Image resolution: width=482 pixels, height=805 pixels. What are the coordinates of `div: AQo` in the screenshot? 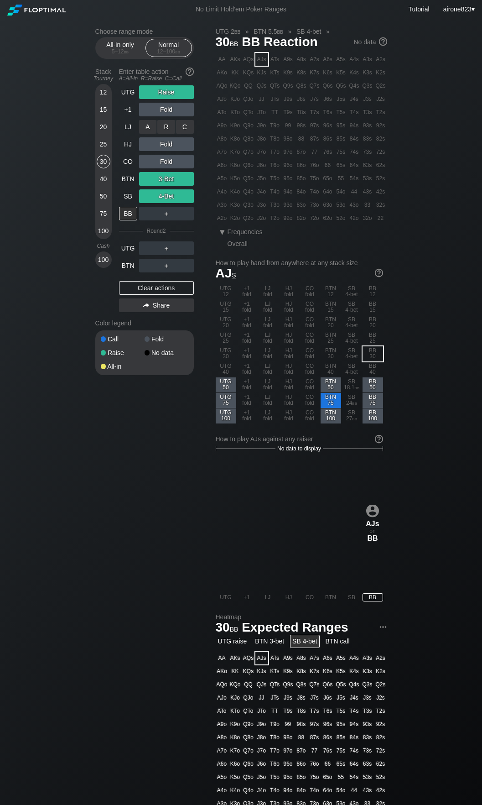 It's located at (222, 86).